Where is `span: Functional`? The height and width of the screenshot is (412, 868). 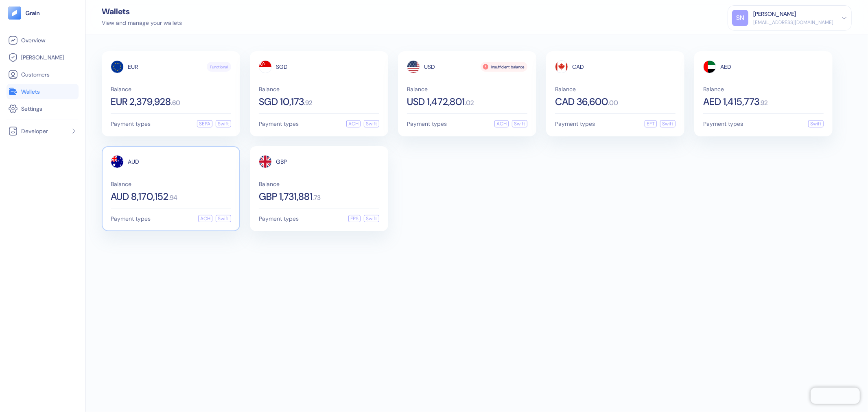 span: Functional is located at coordinates (219, 67).